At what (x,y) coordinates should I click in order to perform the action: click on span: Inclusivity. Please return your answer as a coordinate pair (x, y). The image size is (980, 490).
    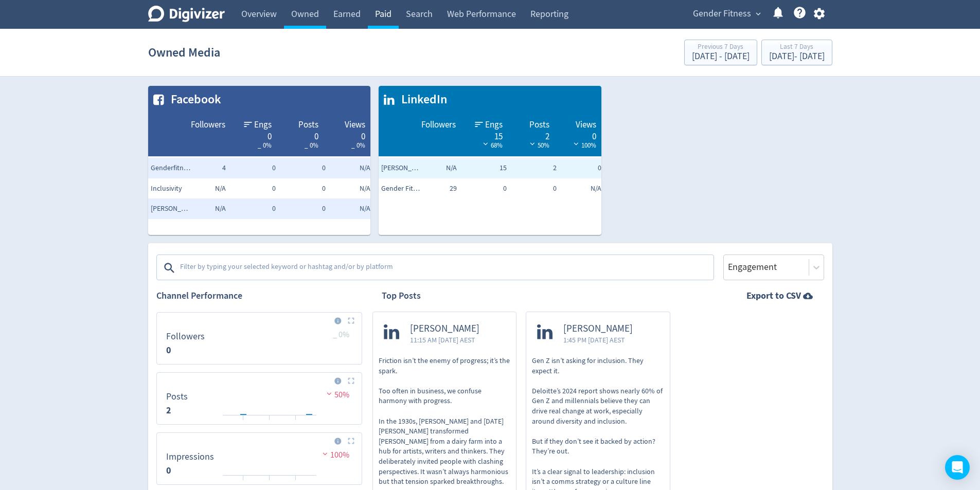
    Looking at the image, I should click on (171, 188).